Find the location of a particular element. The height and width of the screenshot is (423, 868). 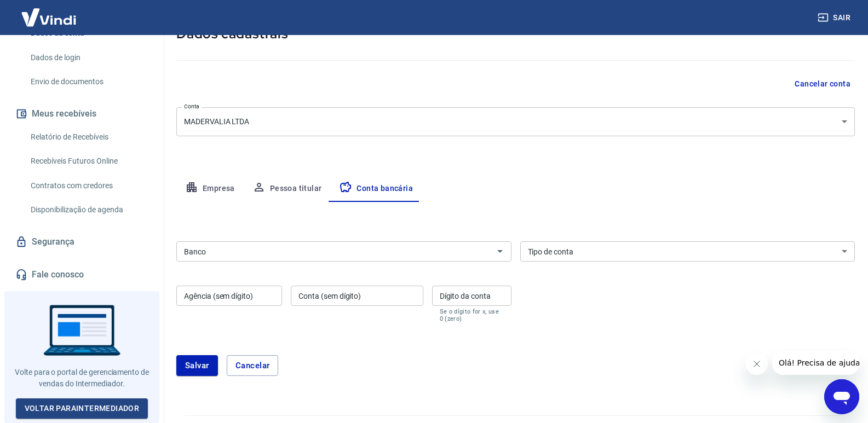

a: Relatório de Recebíveis is located at coordinates (88, 137).